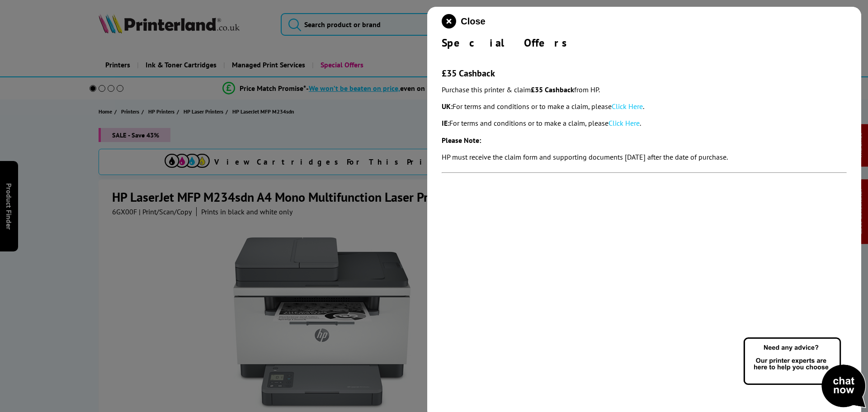  What do you see at coordinates (644, 43) in the screenshot?
I see `div: Special Offers` at bounding box center [644, 43].